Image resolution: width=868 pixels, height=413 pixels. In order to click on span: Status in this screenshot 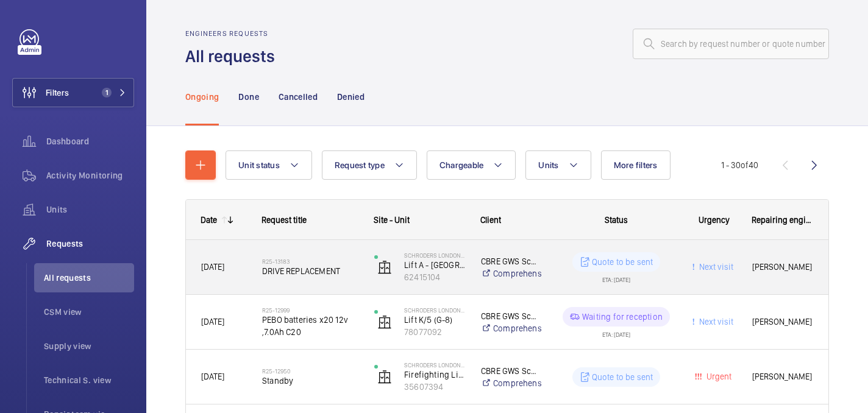, I will do `click(616, 220)`.